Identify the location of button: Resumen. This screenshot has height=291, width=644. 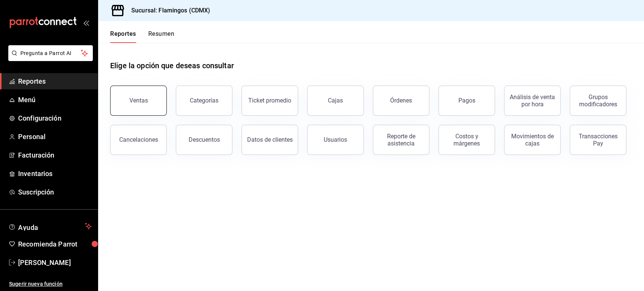
(161, 37).